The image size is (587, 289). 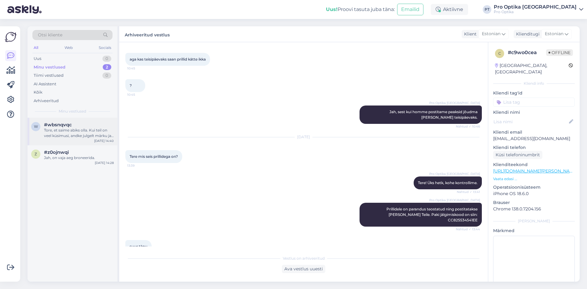 I want to click on span: suur tänu, so click(x=138, y=246).